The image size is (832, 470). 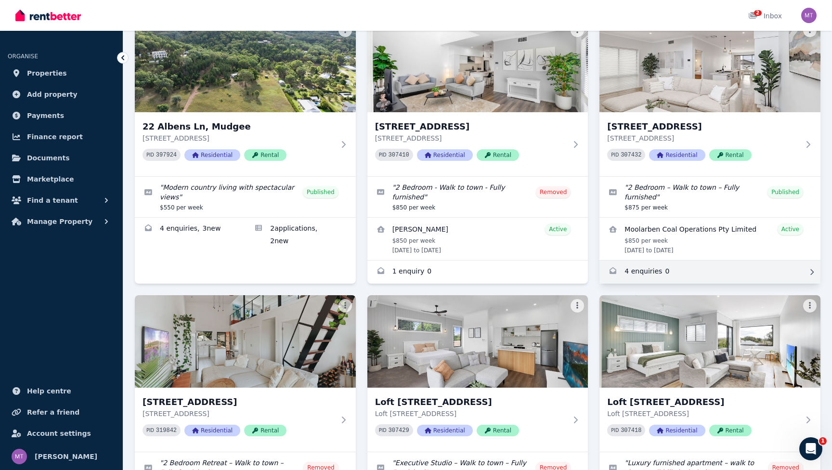 What do you see at coordinates (61, 412) in the screenshot?
I see `a: Refer a friend` at bounding box center [61, 412].